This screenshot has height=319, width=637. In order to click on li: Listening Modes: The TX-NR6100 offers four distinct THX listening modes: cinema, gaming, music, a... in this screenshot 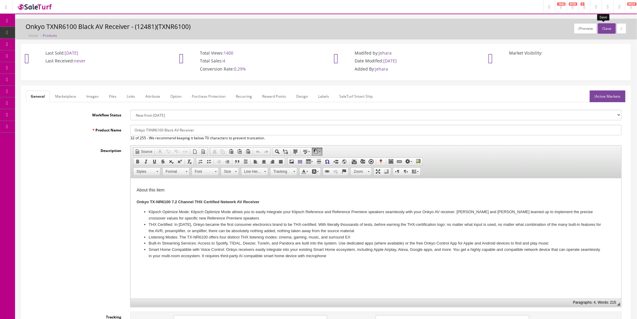, I will do `click(245, 59)`.